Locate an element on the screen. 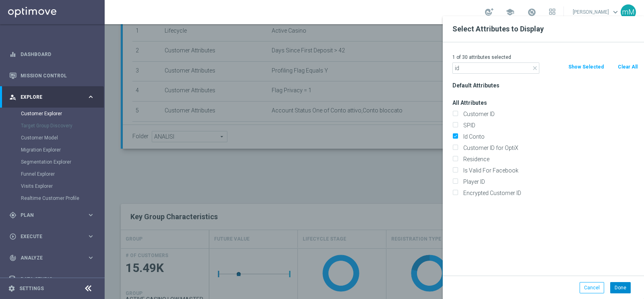 This screenshot has width=644, height=299. button: play_circle_outline Execute keyboard_arrow_right is located at coordinates (52, 236).